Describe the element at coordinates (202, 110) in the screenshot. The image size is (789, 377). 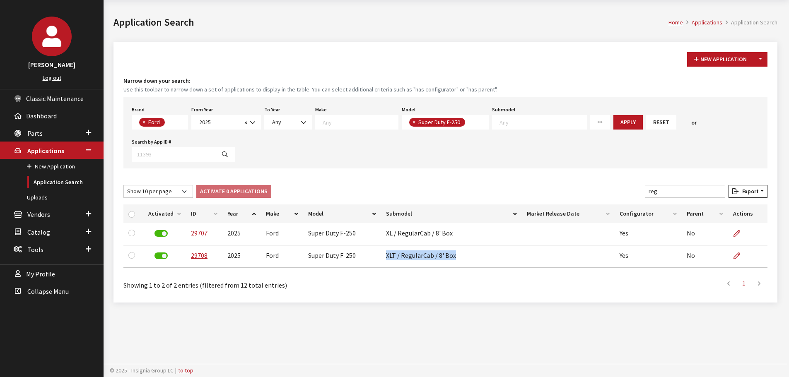
I see `label: From Year` at that location.